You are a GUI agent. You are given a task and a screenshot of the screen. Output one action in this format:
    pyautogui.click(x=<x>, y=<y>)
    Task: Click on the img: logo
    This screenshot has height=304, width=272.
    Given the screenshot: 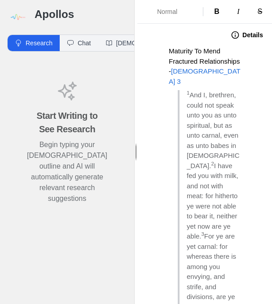 What is the action you would take?
    pyautogui.click(x=17, y=17)
    